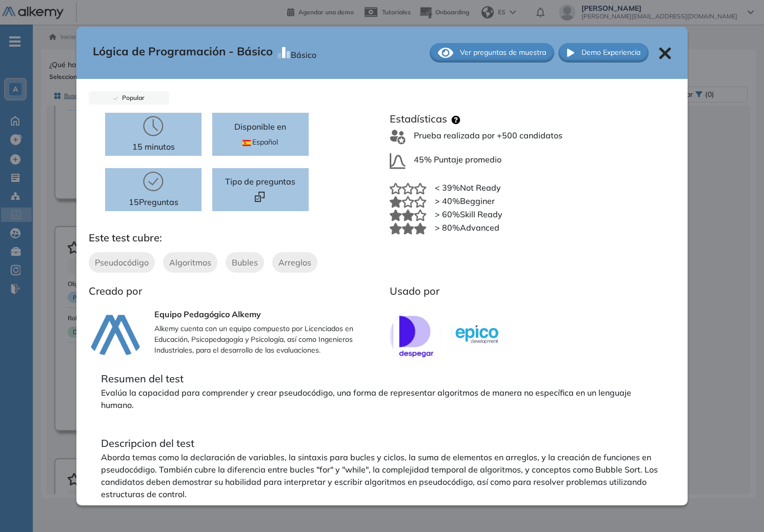 The height and width of the screenshot is (532, 764). What do you see at coordinates (382, 399) in the screenshot?
I see `p: Evalúa la capacidad para comprender y crear pseudocódigo, una forma de representar algoritmos de ...` at bounding box center [382, 399].